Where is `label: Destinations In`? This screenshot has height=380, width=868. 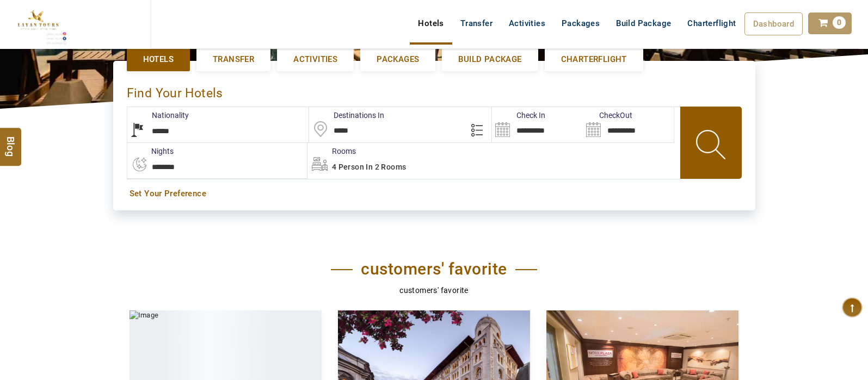
label: Destinations In is located at coordinates (347, 115).